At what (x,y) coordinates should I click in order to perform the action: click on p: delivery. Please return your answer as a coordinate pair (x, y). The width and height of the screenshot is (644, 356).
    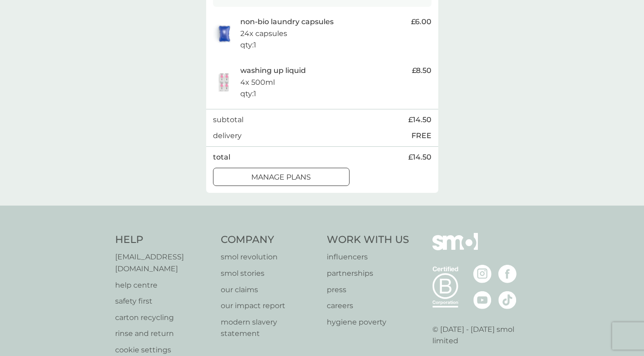
    Looking at the image, I should click on (227, 136).